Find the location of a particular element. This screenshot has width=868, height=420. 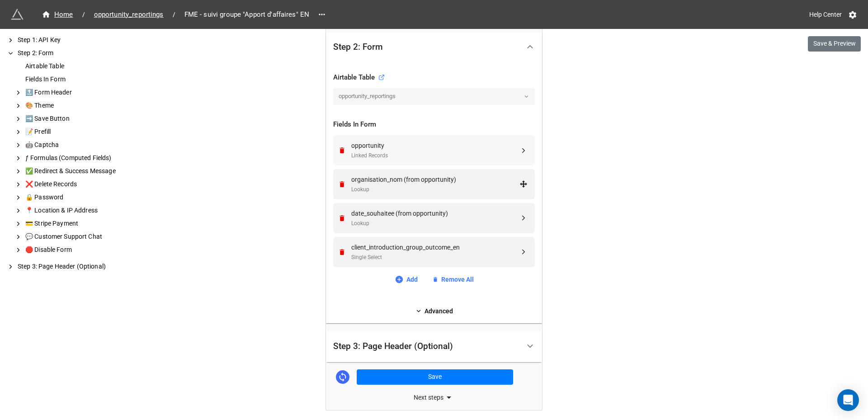

a: opportunity_reportings is located at coordinates (129, 15).